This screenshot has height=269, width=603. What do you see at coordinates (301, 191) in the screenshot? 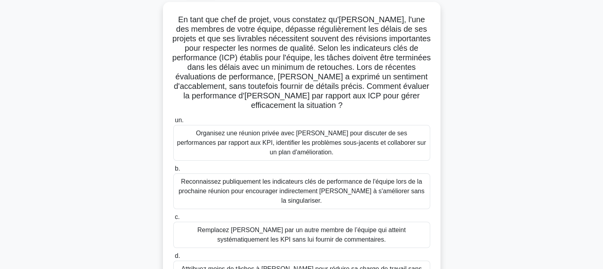
I see `font: Reconnaissez publiquement les indicateurs clés de performance de l'équipe lors de la prochaine ré...` at bounding box center [301, 191].